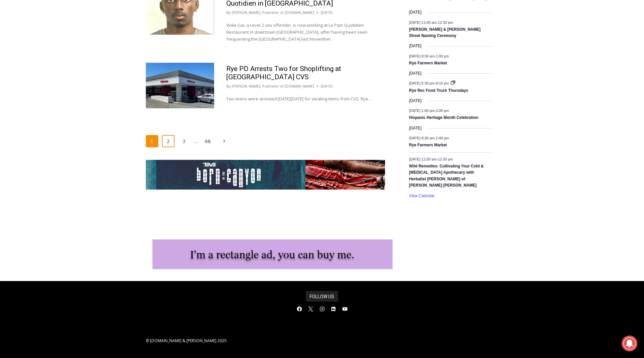 The width and height of the screenshot is (644, 358). What do you see at coordinates (185, 141) in the screenshot?
I see `a: 3` at bounding box center [185, 141].